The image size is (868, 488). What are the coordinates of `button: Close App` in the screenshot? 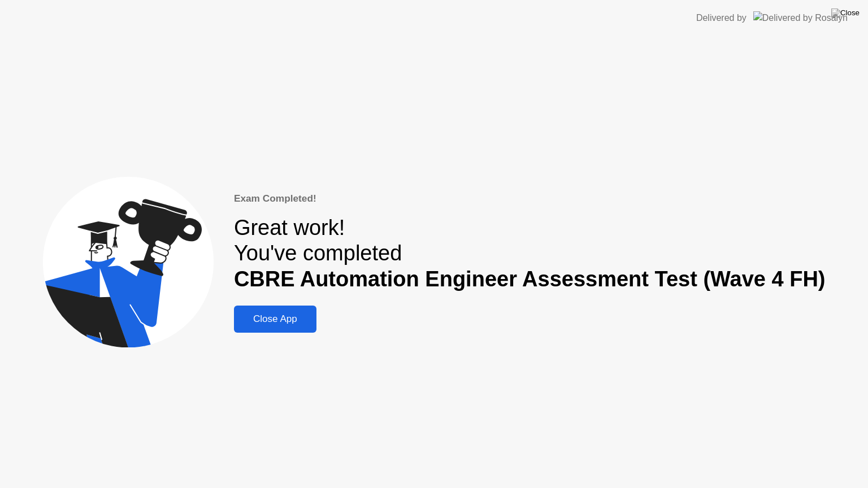 It's located at (275, 319).